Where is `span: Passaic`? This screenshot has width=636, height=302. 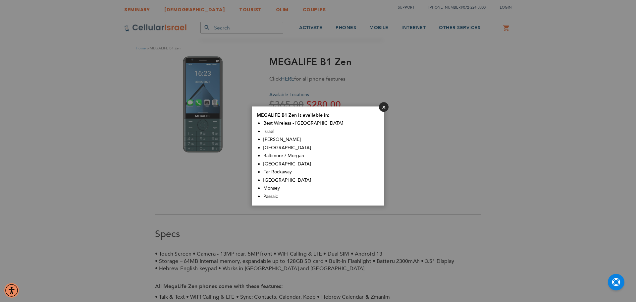 span: Passaic is located at coordinates (271, 196).